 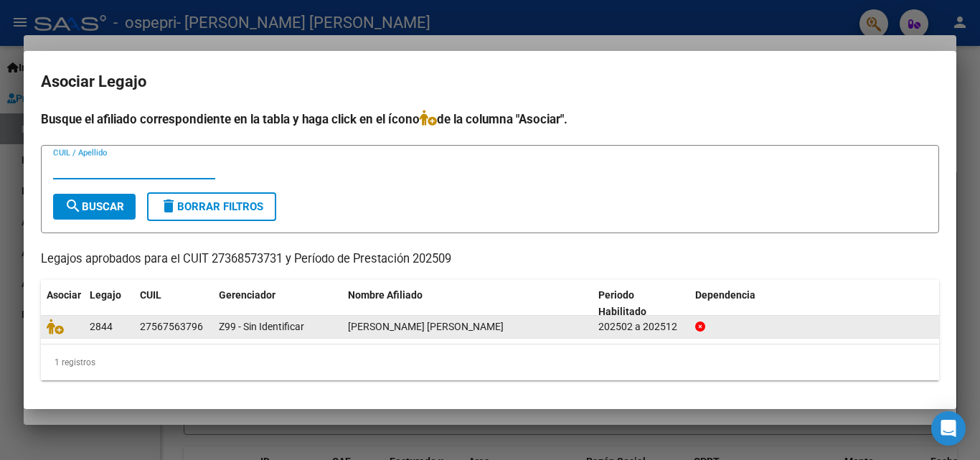 What do you see at coordinates (246, 295) in the screenshot?
I see `span: Gerenciador` at bounding box center [246, 295].